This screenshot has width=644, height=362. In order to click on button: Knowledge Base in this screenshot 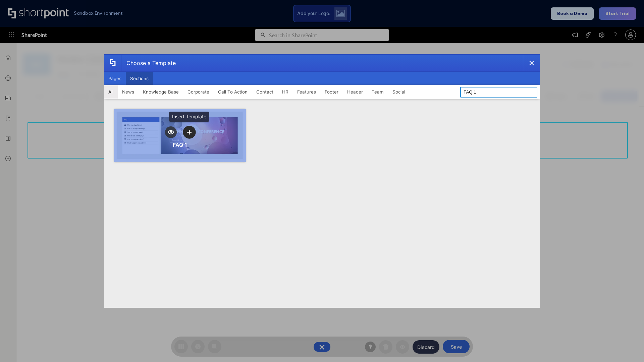, I will do `click(161, 92)`.